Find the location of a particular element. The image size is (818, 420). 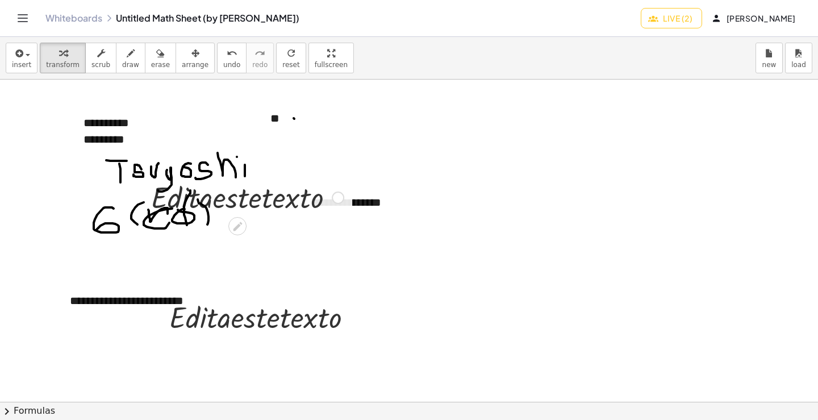

div: Edit math is located at coordinates (238, 226).